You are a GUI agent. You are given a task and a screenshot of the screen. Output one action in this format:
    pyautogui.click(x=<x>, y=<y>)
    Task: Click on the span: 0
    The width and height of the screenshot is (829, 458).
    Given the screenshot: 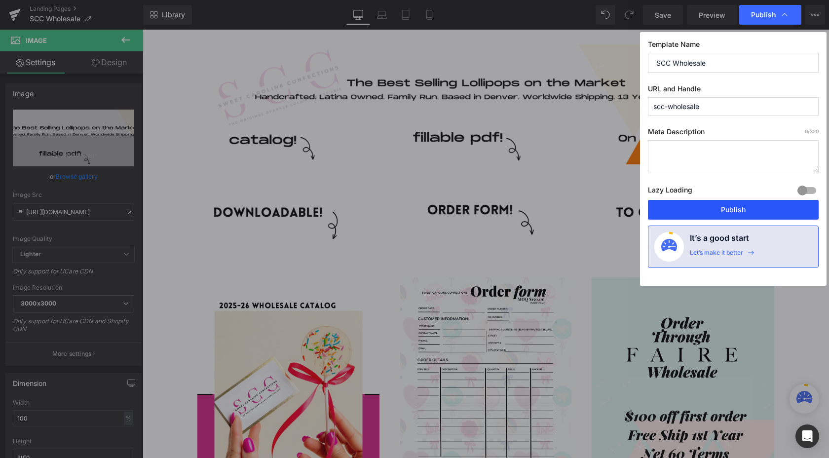 What is the action you would take?
    pyautogui.click(x=806, y=131)
    